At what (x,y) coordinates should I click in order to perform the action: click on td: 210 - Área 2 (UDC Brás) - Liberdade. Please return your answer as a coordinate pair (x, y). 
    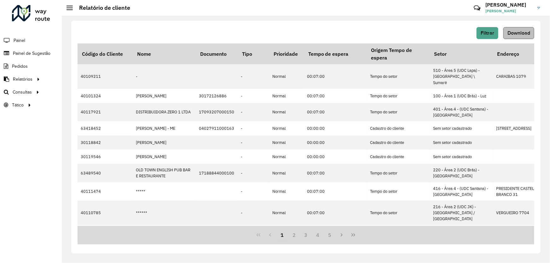
    Looking at the image, I should click on (462, 235).